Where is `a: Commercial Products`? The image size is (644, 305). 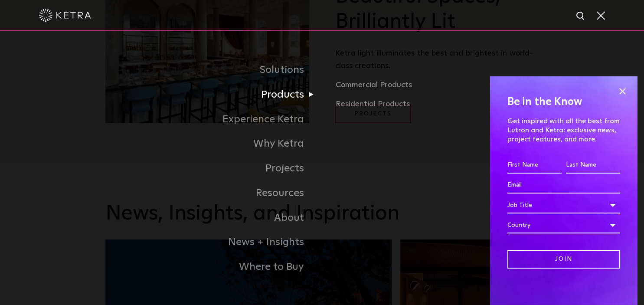
a: Commercial Products is located at coordinates (437, 88).